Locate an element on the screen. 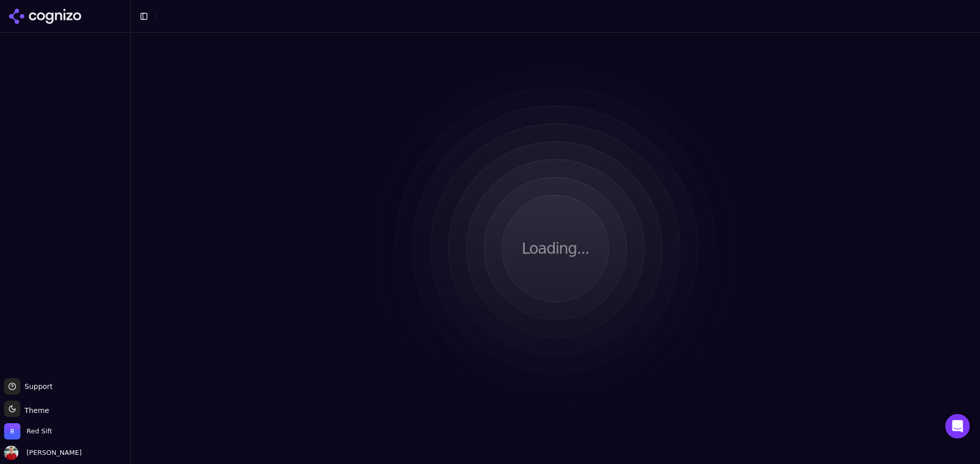 The image size is (980, 464). button: Open user button is located at coordinates (43, 453).